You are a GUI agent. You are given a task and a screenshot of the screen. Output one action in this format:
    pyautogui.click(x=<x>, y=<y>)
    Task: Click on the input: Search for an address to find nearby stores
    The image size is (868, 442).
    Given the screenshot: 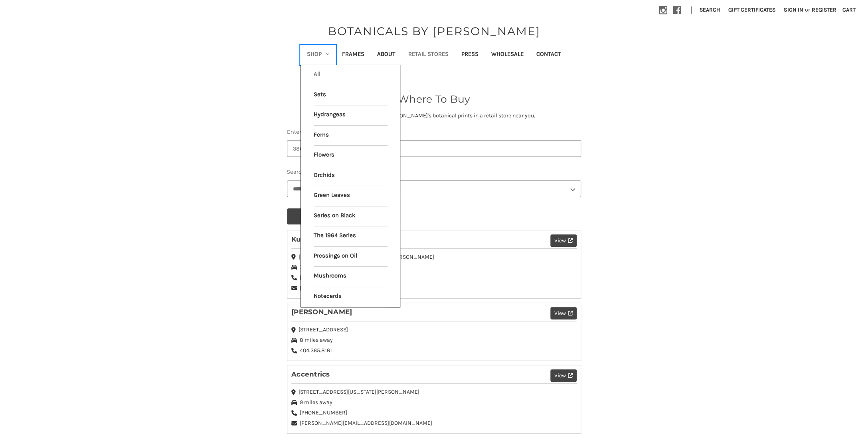 What is the action you would take?
    pyautogui.click(x=434, y=149)
    